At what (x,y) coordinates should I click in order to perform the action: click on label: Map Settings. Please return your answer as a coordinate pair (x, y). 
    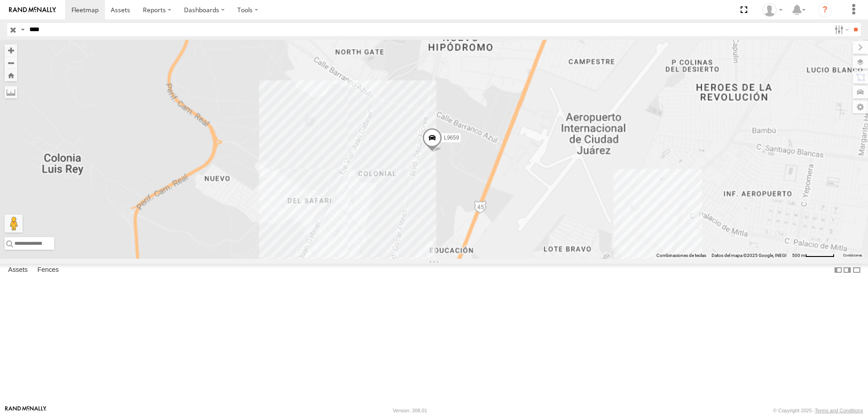
    Looking at the image, I should click on (860, 107).